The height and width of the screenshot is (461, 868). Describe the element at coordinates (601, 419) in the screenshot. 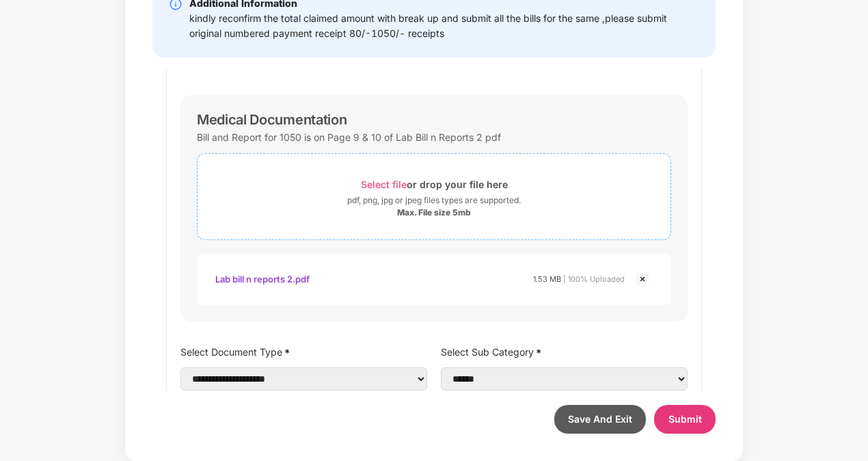

I see `button: Save And Exit` at that location.